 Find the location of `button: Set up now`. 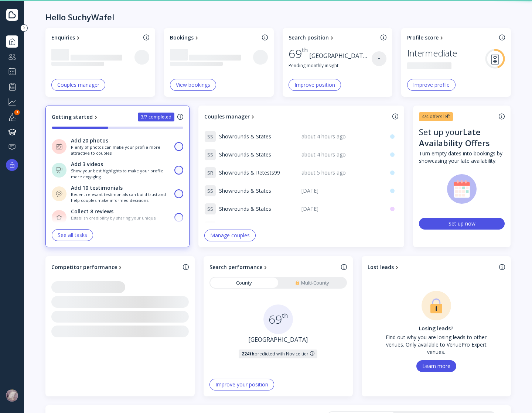

button: Set up now is located at coordinates (461, 224).